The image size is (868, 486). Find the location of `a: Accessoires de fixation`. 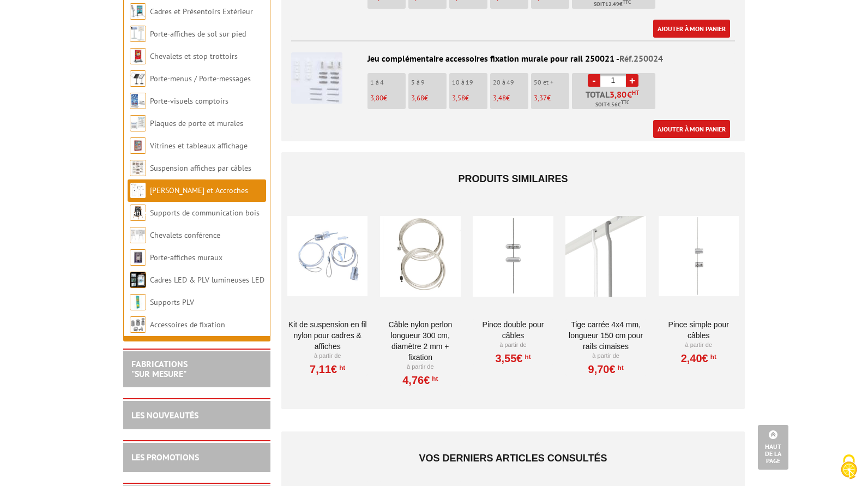

a: Accessoires de fixation is located at coordinates (187, 324).